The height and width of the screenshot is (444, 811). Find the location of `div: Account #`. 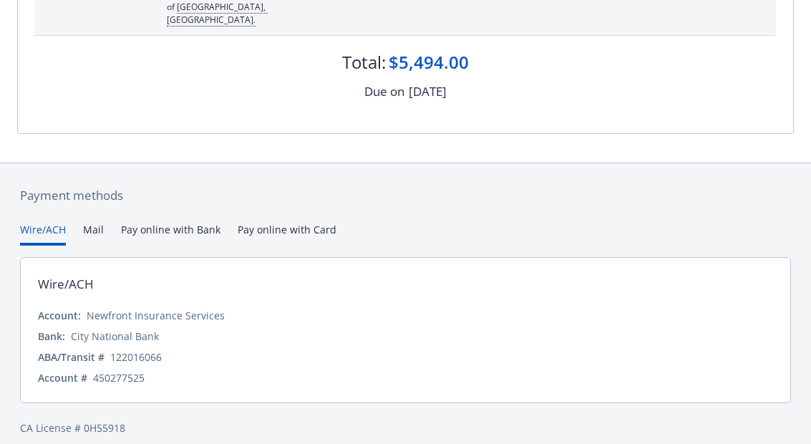

div: Account # is located at coordinates (62, 377).